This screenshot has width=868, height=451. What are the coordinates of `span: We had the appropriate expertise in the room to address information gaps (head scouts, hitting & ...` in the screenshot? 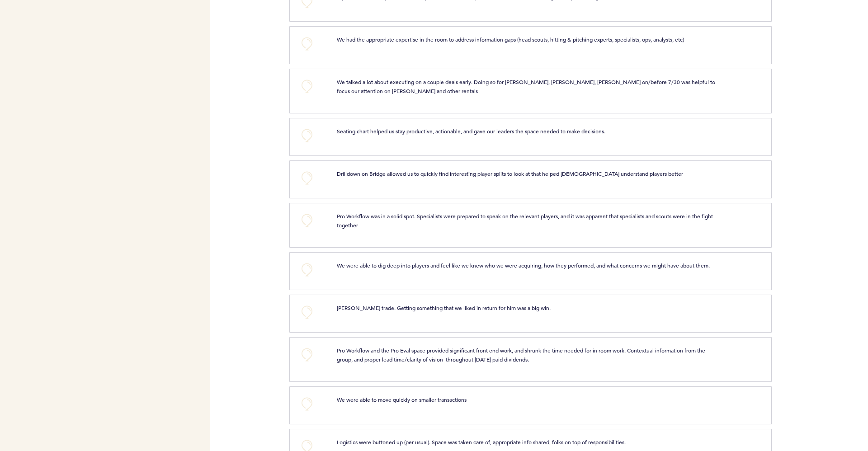 It's located at (511, 39).